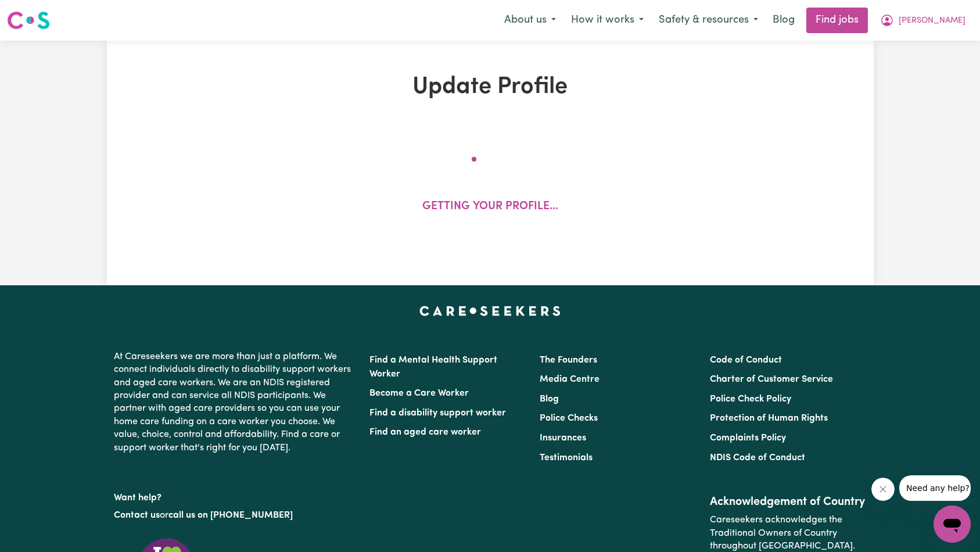  I want to click on p: Want help?, so click(234, 495).